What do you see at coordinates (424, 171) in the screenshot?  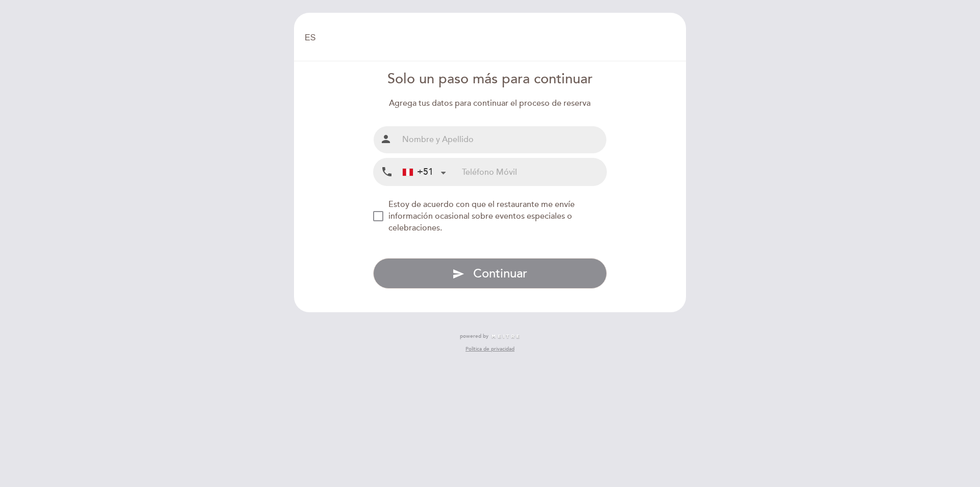 I see `div: Peru (Perú): +51` at bounding box center [424, 171].